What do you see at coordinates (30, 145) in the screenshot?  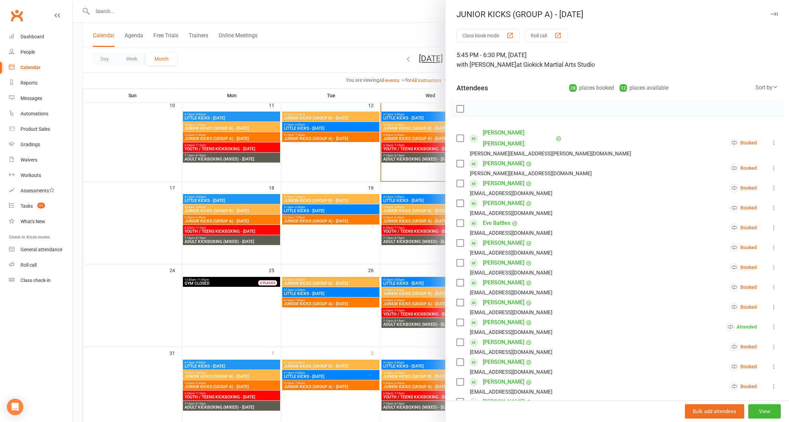 I see `div: Gradings` at bounding box center [30, 145].